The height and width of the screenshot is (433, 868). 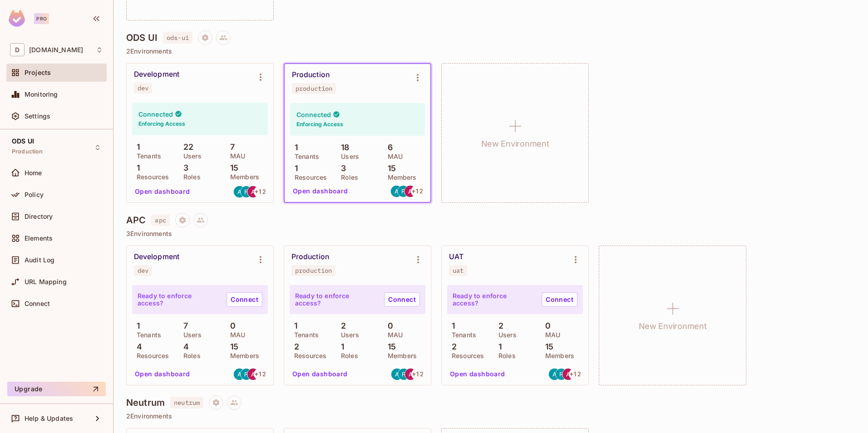 I want to click on img: SReyMgAAAABJRU5ErkJggg==, so click(x=17, y=18).